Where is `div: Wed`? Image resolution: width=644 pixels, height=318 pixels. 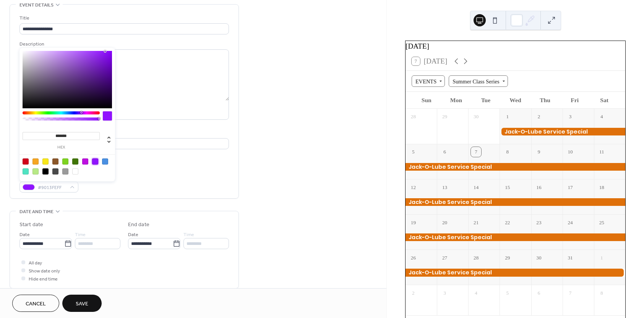 div: Wed is located at coordinates (516, 100).